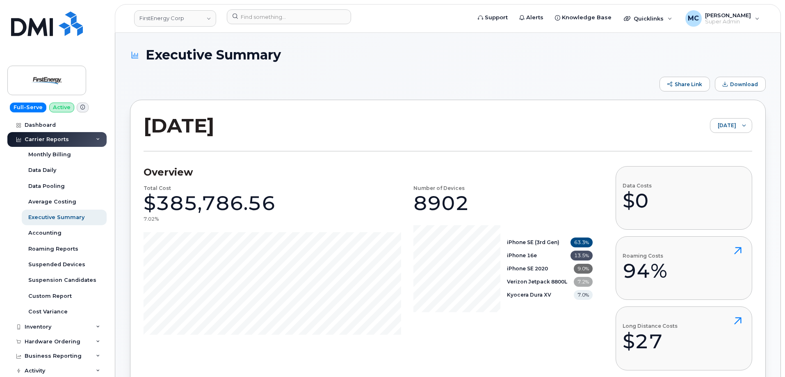 This screenshot has height=377, width=785. What do you see at coordinates (533, 242) in the screenshot?
I see `b: iPhone SE (3rd Gen)` at bounding box center [533, 242].